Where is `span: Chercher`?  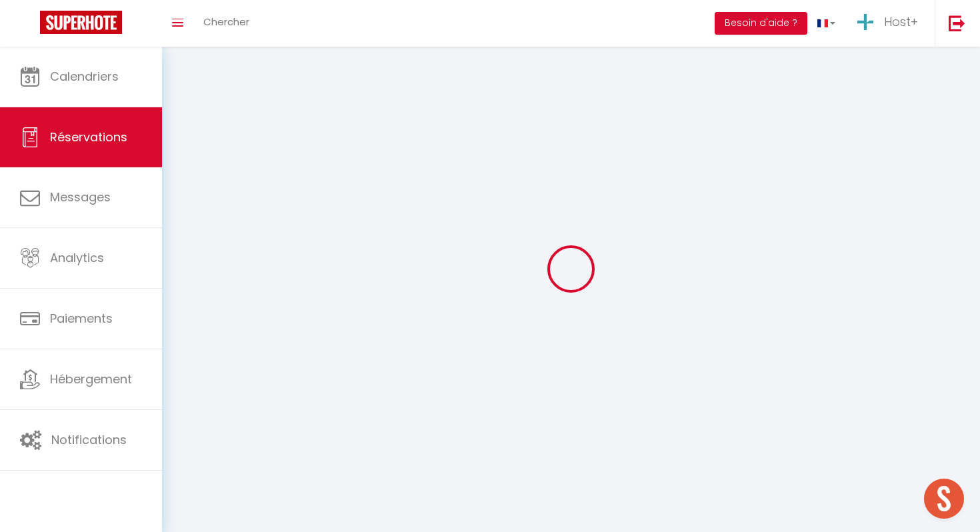
span: Chercher is located at coordinates (226, 21).